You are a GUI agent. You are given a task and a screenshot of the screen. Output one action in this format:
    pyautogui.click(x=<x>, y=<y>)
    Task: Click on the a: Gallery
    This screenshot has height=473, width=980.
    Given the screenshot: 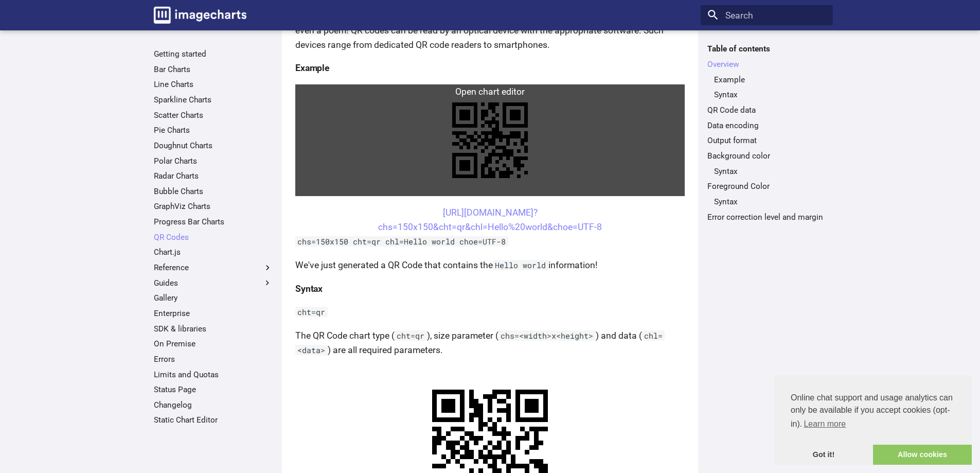 What is the action you would take?
    pyautogui.click(x=213, y=298)
    